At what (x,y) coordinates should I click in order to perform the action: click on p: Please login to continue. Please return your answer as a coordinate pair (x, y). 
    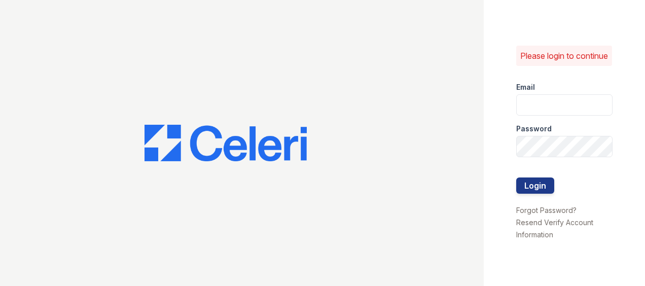
    Looking at the image, I should click on (564, 56).